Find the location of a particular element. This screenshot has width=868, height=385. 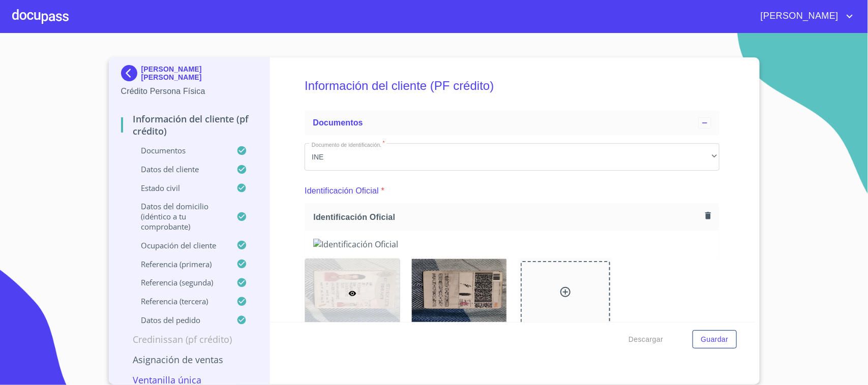

button: account of current user is located at coordinates (804, 16).